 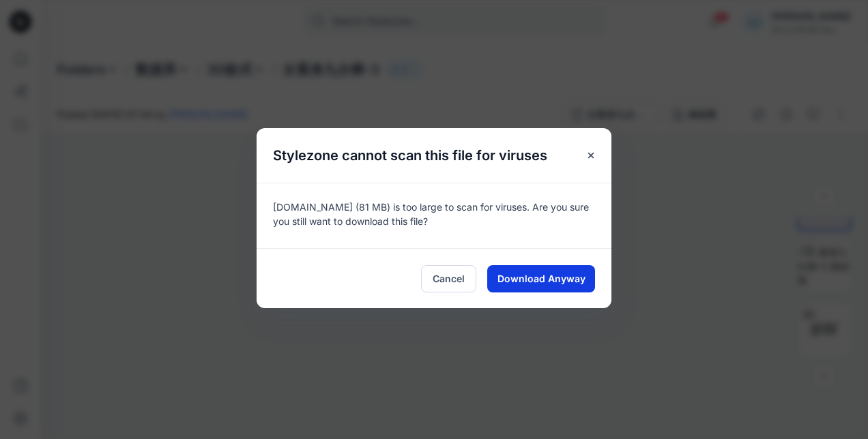 What do you see at coordinates (410, 156) in the screenshot?
I see `h5: Stylezone cannot scan this file for viruses` at bounding box center [410, 156].